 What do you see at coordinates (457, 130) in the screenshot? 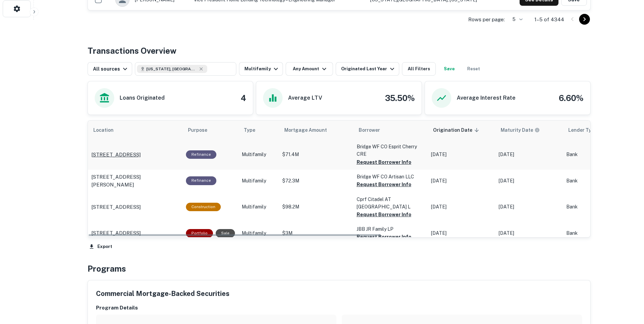
I see `span: Origination Date` at bounding box center [457, 130].